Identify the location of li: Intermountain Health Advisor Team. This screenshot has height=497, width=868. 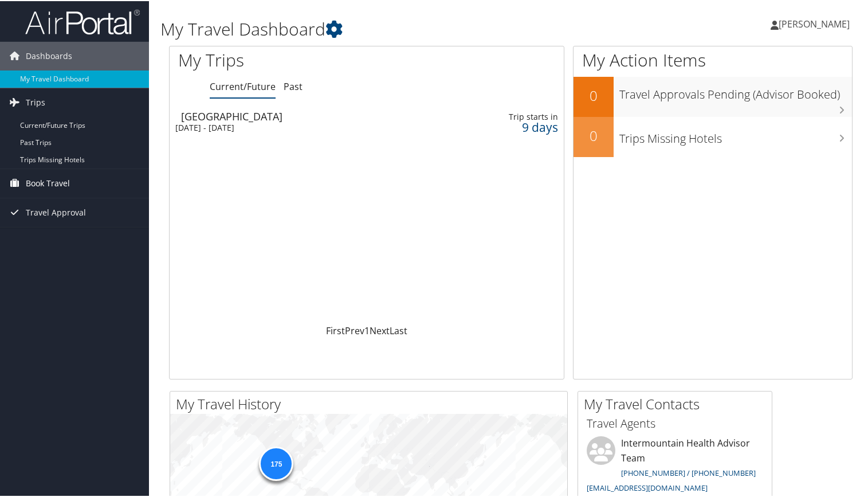
(675, 465).